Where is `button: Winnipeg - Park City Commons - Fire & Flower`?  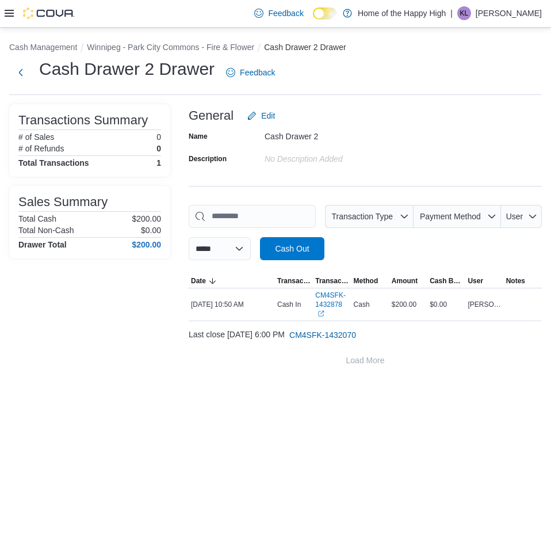
button: Winnipeg - Park City Commons - Fire & Flower is located at coordinates (170, 47).